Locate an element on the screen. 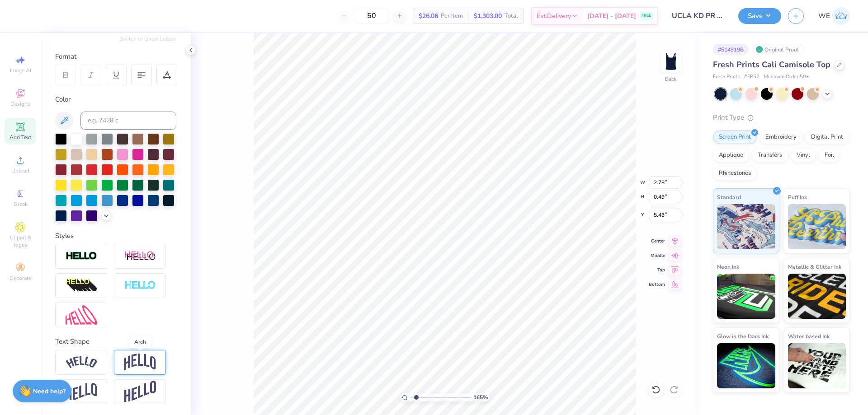  img: Free Distort is located at coordinates (81, 315).